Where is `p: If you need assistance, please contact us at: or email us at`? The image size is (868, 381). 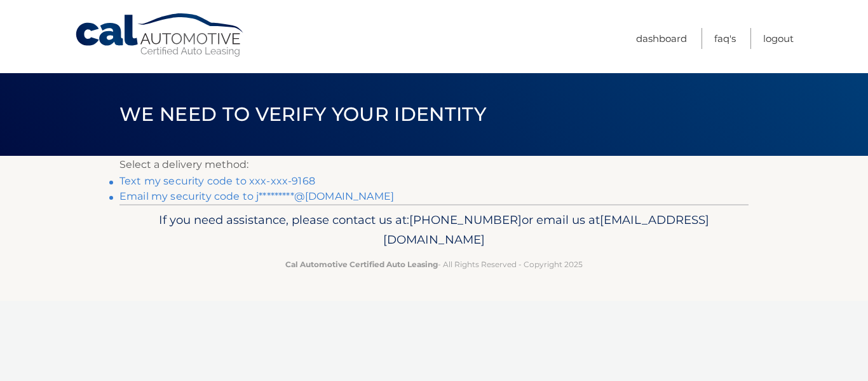 p: If you need assistance, please contact us at: or email us at is located at coordinates (434, 230).